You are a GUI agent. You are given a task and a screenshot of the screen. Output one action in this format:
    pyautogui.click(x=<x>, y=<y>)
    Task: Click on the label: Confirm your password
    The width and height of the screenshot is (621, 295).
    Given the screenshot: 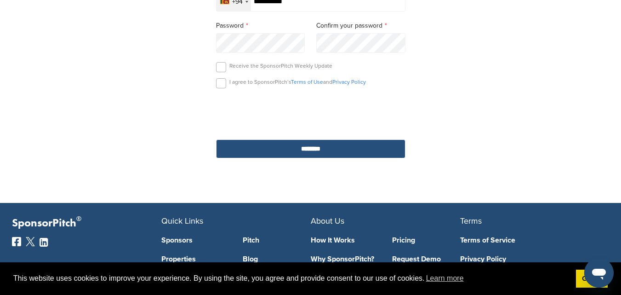 What is the action you would take?
    pyautogui.click(x=361, y=26)
    